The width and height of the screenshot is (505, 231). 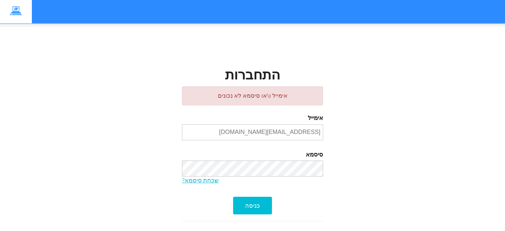 What do you see at coordinates (252, 205) in the screenshot?
I see `div: כניסה` at bounding box center [252, 205].